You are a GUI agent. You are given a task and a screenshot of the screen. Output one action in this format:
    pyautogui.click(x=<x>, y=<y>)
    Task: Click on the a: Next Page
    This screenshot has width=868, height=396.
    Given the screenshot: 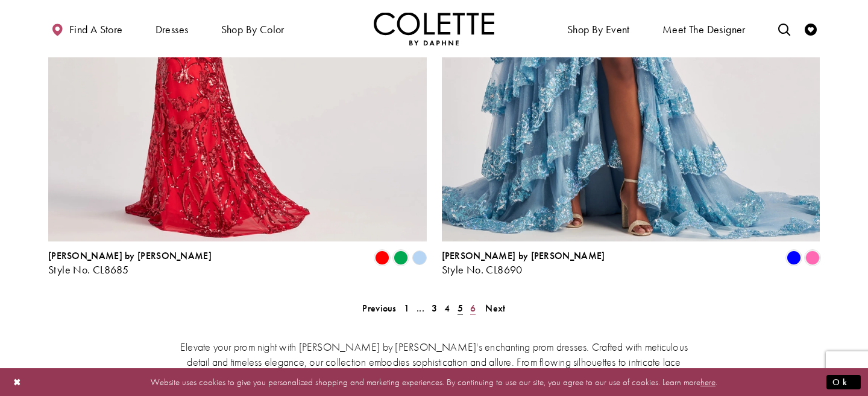 What is the action you would take?
    pyautogui.click(x=495, y=307)
    